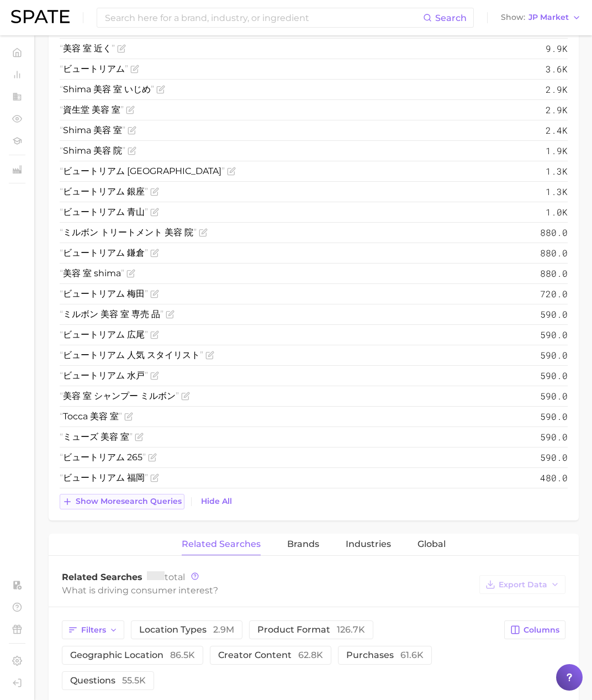 The width and height of the screenshot is (592, 700). I want to click on span: Show more search queries, so click(129, 501).